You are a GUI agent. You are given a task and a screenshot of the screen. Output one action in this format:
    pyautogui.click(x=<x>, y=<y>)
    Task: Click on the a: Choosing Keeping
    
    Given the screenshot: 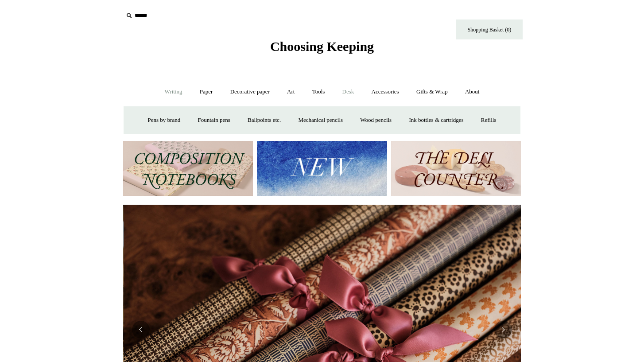 What is the action you would take?
    pyautogui.click(x=322, y=49)
    